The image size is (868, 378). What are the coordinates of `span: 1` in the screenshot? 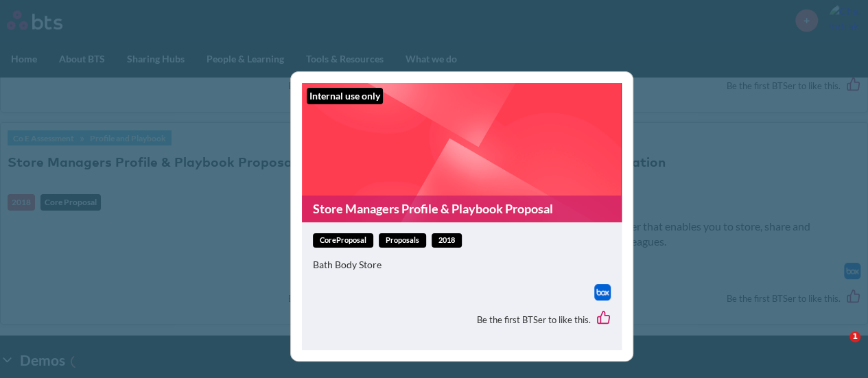 It's located at (856, 336).